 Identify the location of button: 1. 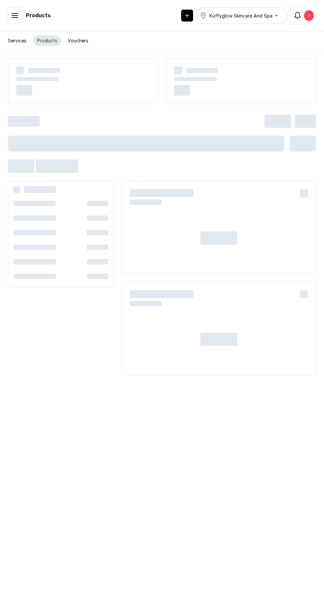
(304, 16).